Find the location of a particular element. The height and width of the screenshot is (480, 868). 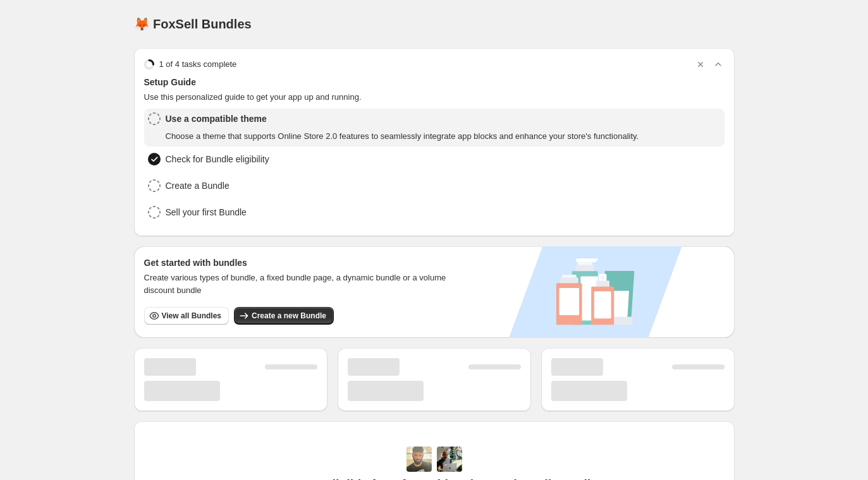

h3: Get started with bundles is located at coordinates (301, 263).